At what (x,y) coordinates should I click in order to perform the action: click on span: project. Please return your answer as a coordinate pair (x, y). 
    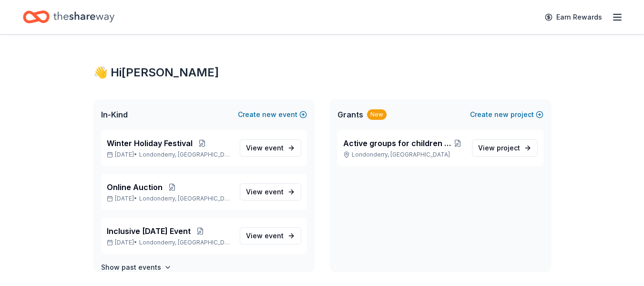
    Looking at the image, I should click on (508, 147).